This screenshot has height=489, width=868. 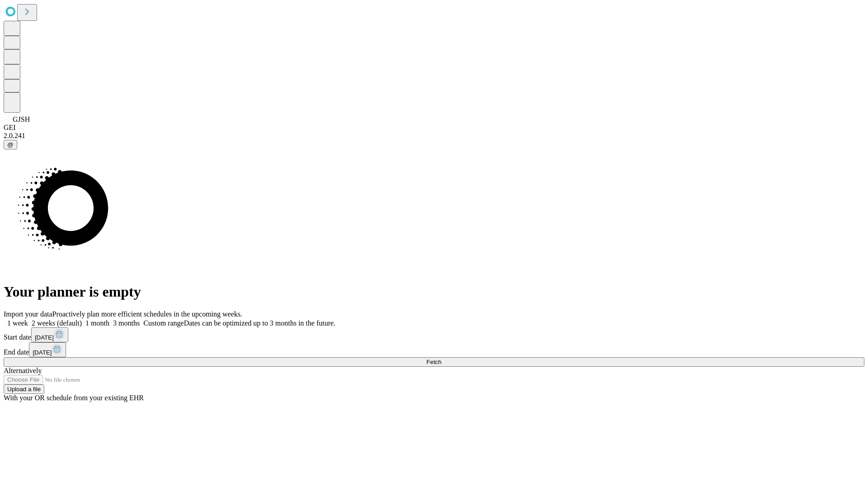 I want to click on span: GJSH, so click(x=22, y=119).